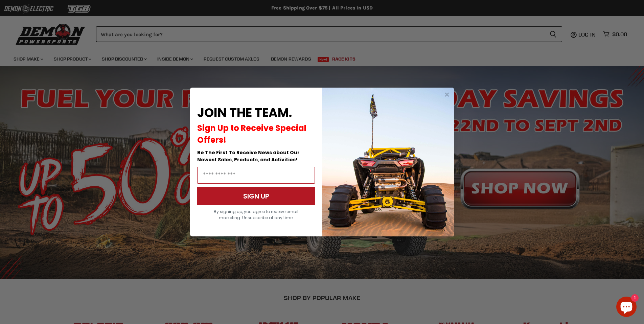 This screenshot has width=644, height=324. Describe the element at coordinates (626, 308) in the screenshot. I see `inbox-online-store-chat: Shopify online store chat` at that location.